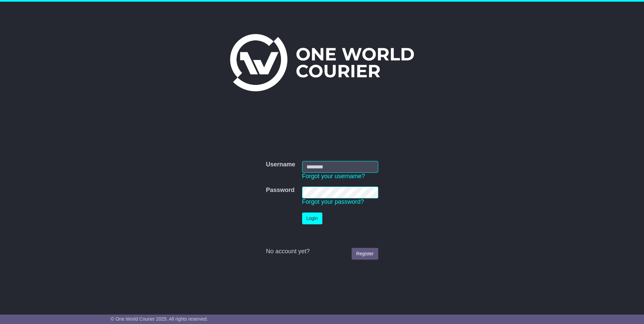  What do you see at coordinates (160, 319) in the screenshot?
I see `span: © One World Courier 2025. All rights reserved.` at bounding box center [160, 319].